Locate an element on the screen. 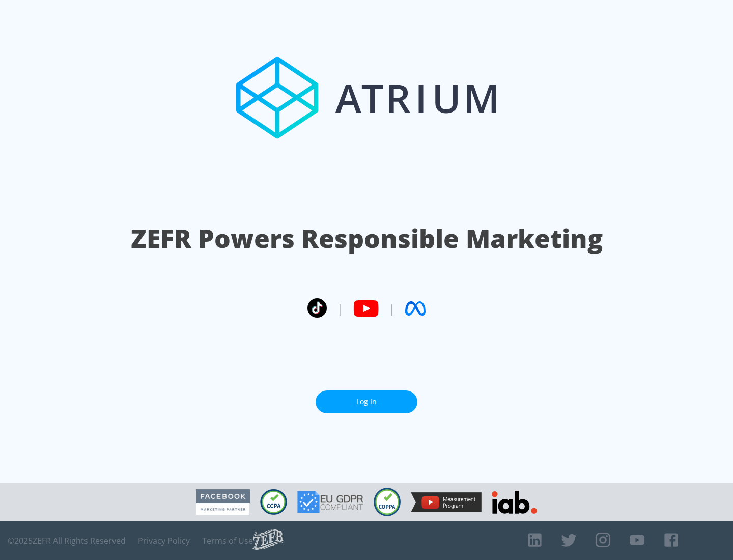 Image resolution: width=733 pixels, height=560 pixels. img: Facebook Marketing Partner is located at coordinates (223, 502).